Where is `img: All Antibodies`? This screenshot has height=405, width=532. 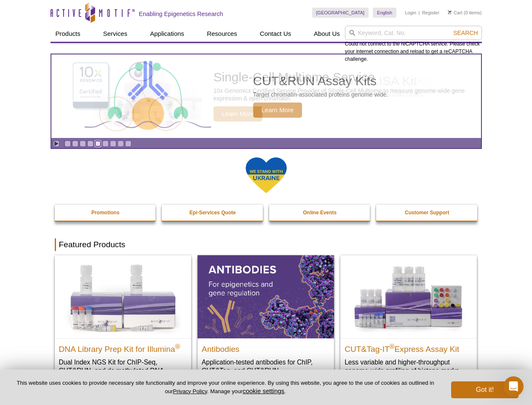
img: All Antibodies is located at coordinates (266, 296).